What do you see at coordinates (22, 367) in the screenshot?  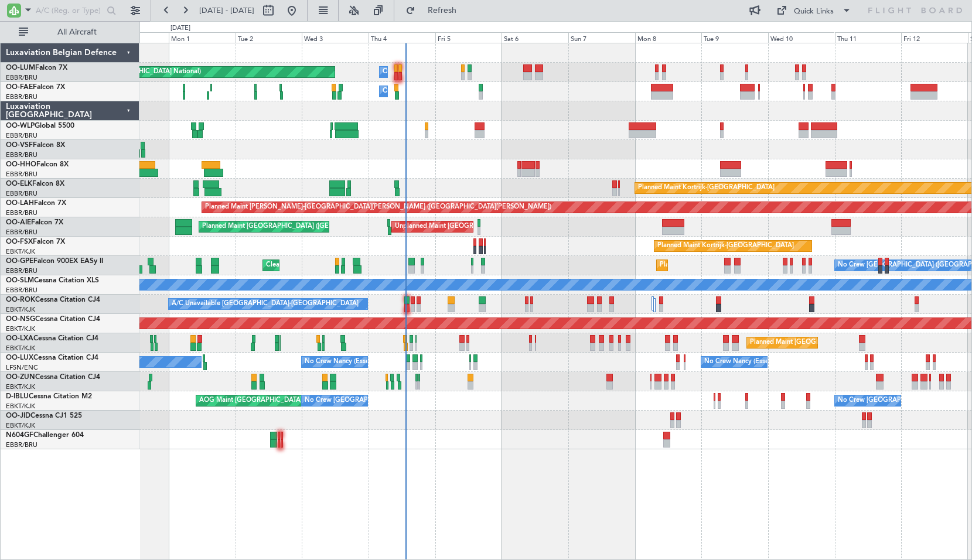 I see `a: LFSN/ENC` at bounding box center [22, 367].